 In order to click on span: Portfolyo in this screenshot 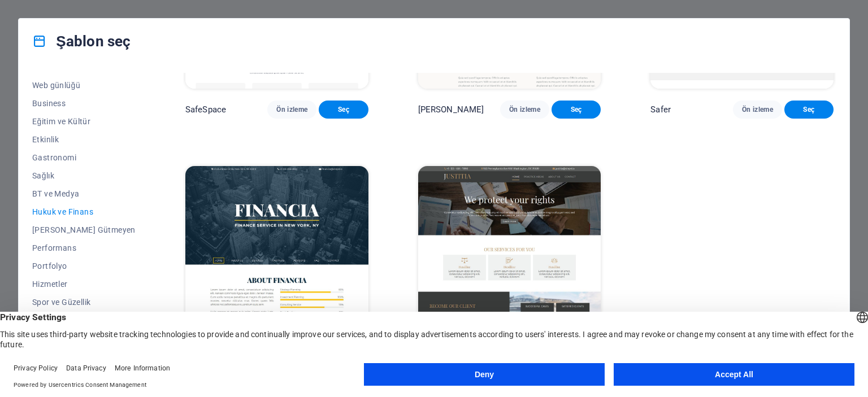, I will do `click(83, 266)`.